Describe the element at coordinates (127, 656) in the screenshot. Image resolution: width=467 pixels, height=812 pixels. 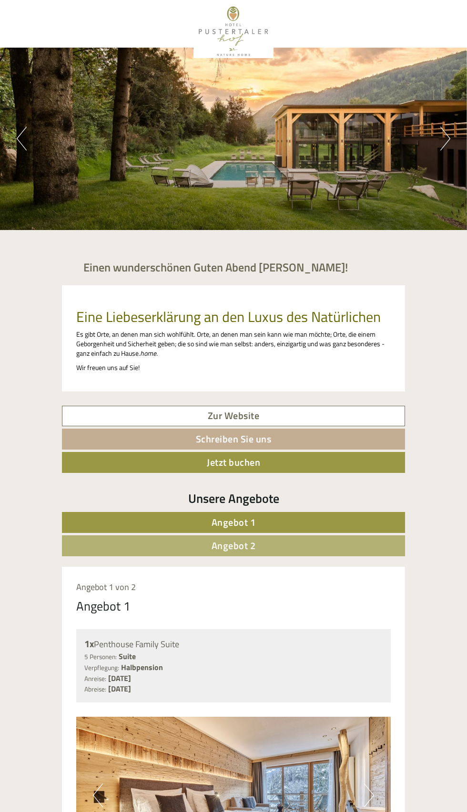
I see `b: Suite` at that location.